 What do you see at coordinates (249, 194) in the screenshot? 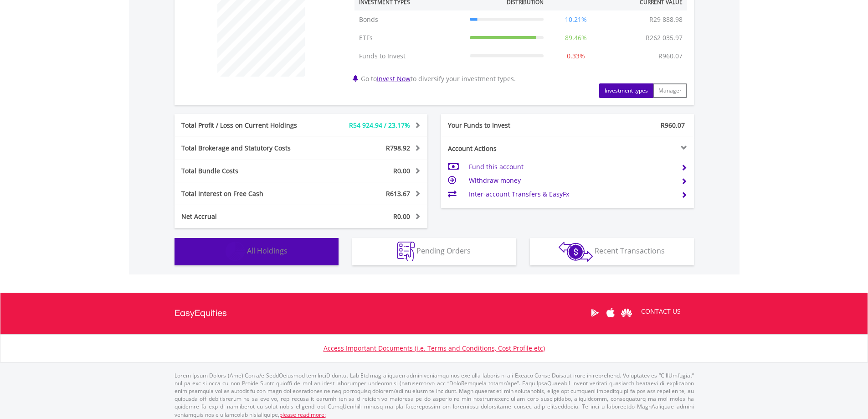
I see `div: Total Interest on Free Cash` at bounding box center [249, 194].